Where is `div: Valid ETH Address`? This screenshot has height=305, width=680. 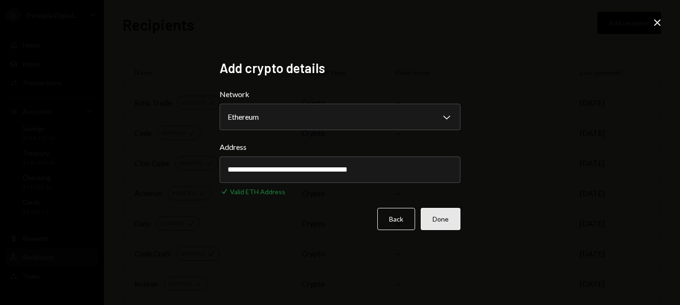
div: Valid ETH Address is located at coordinates (257, 192).